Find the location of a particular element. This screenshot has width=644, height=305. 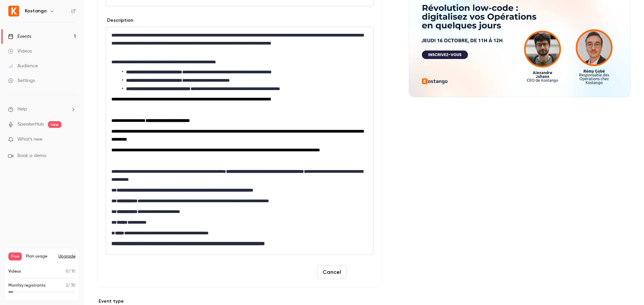

p: / 30 is located at coordinates (70, 286).